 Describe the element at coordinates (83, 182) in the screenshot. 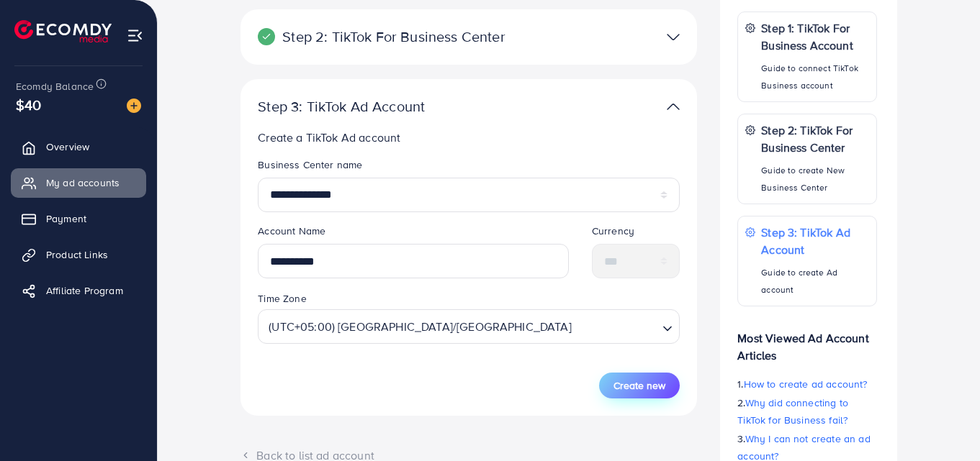

I see `span: My ad accounts` at that location.